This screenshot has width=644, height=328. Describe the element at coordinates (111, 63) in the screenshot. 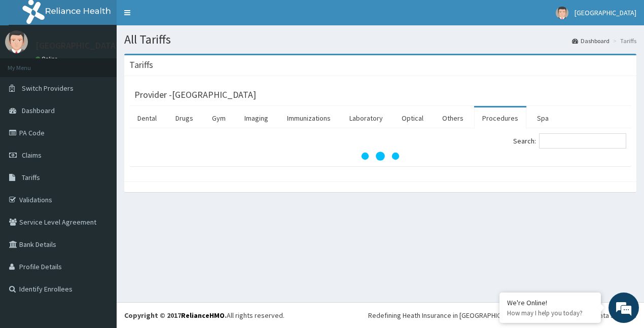

I see `div: Chat with us now` at that location.